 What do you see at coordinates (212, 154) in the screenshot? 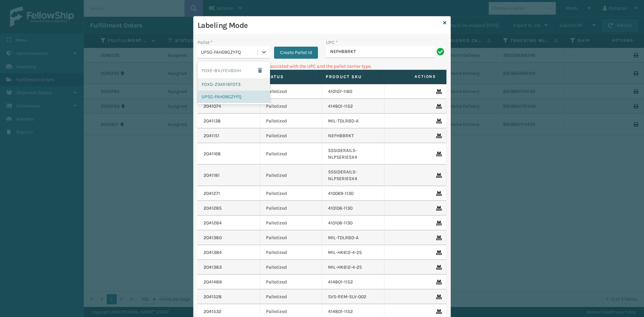
I see `a: 2041168` at bounding box center [212, 154].